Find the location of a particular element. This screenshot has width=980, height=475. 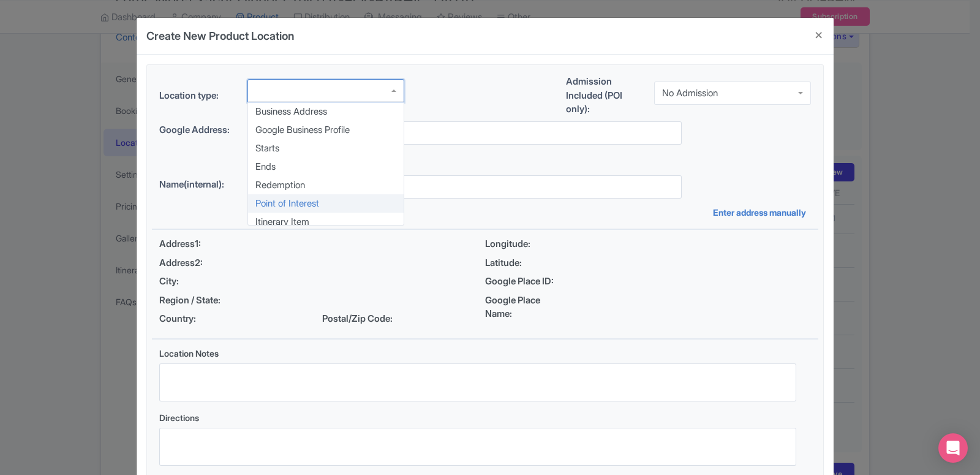

span: Postal/Zip Code: is located at coordinates (364, 319).